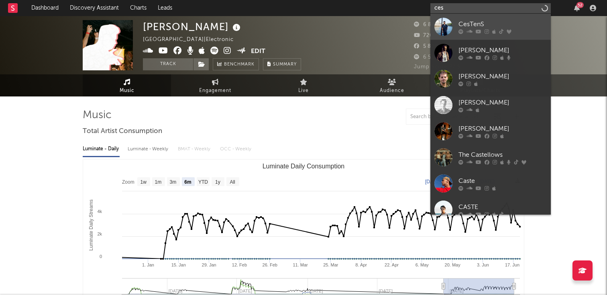 This screenshot has height=295, width=607. What do you see at coordinates (392, 85) in the screenshot?
I see `a: Audience` at bounding box center [392, 85].